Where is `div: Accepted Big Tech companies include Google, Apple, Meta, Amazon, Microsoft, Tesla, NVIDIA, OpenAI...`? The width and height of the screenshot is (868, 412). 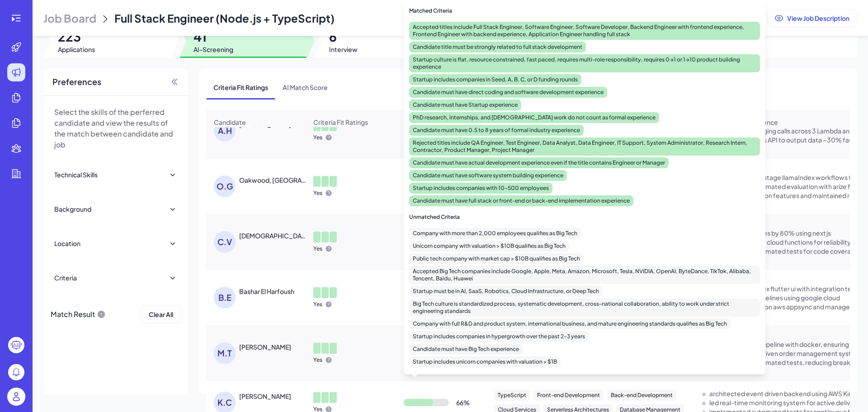 div: Accepted Big Tech companies include Google, Apple, Meta, Amazon, Microsoft, Tesla, NVIDIA, OpenAI... is located at coordinates (584, 275).